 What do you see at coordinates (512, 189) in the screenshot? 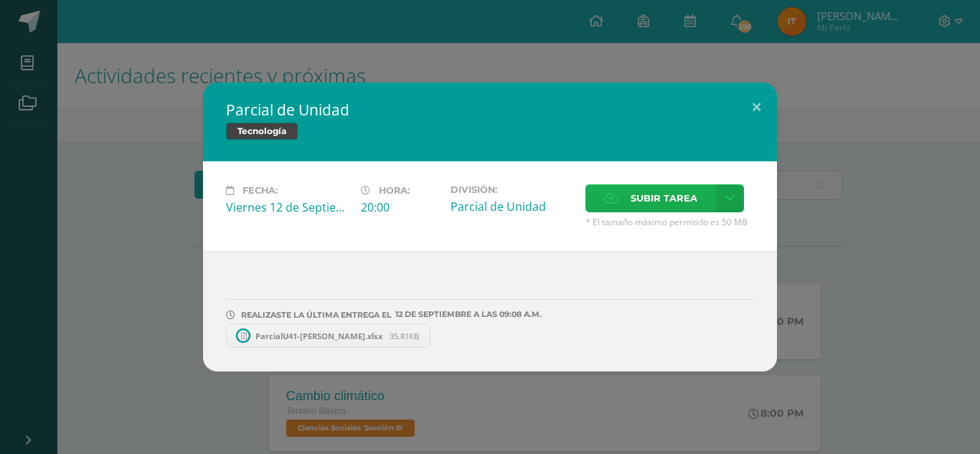
I see `label: División:` at bounding box center [512, 189].